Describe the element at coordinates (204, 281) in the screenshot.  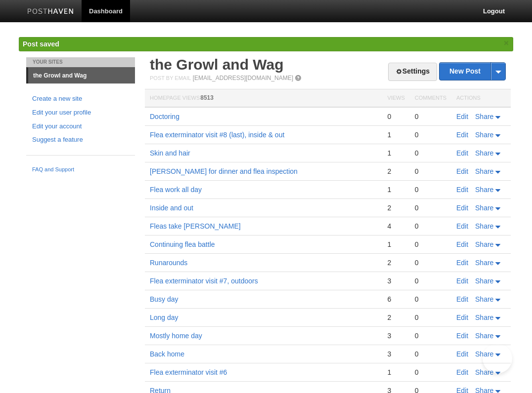
I see `a: Flea exterminator visit #7, outdoors` at that location.